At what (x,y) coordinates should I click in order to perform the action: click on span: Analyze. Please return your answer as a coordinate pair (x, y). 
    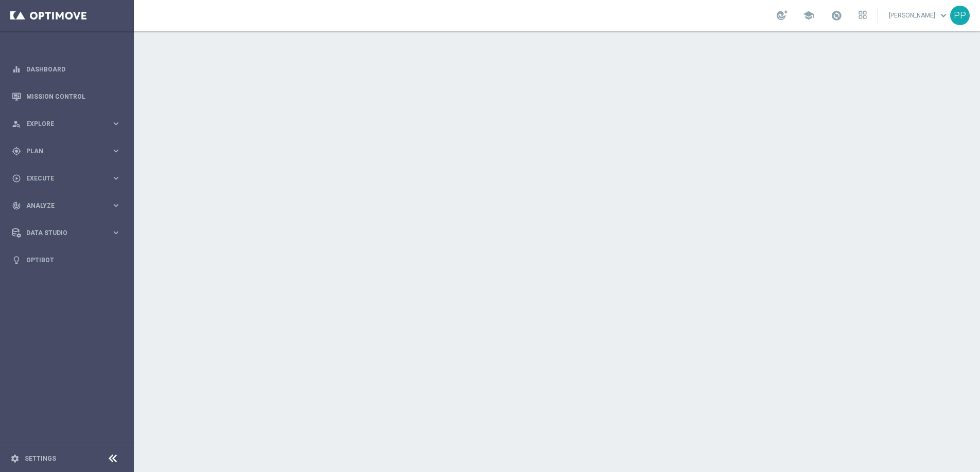
    Looking at the image, I should click on (69, 206).